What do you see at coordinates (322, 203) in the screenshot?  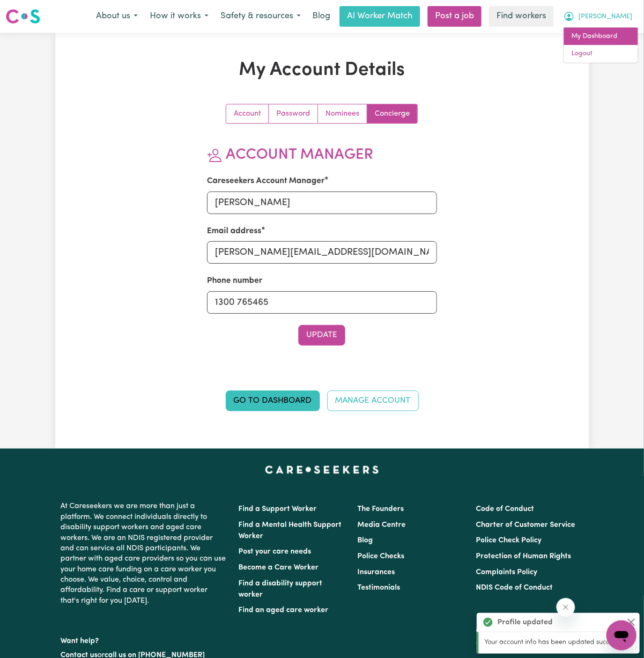 I see `input: e.g. Amanda van Eldik` at bounding box center [322, 203].